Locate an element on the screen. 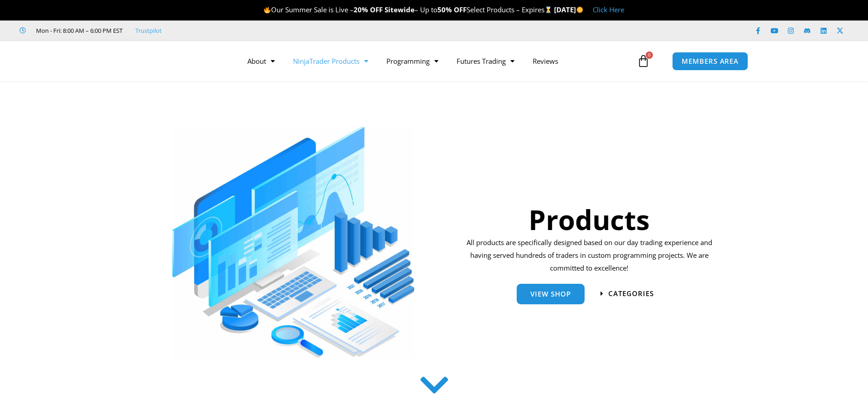 The image size is (868, 415). span: View Shop is located at coordinates (550, 294).